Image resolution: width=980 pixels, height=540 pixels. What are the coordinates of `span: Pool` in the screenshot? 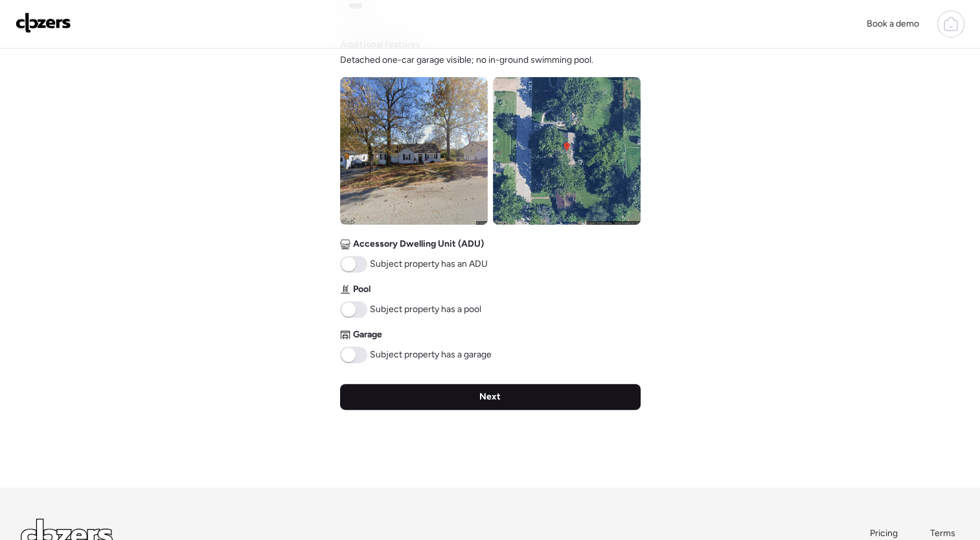 It's located at (361, 289).